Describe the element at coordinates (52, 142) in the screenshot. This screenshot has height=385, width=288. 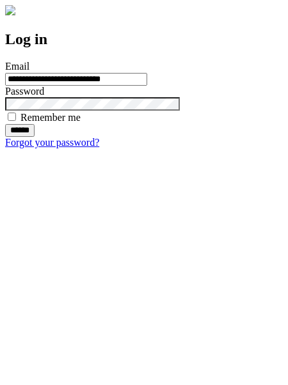
I see `a: Forgot your password?` at that location.